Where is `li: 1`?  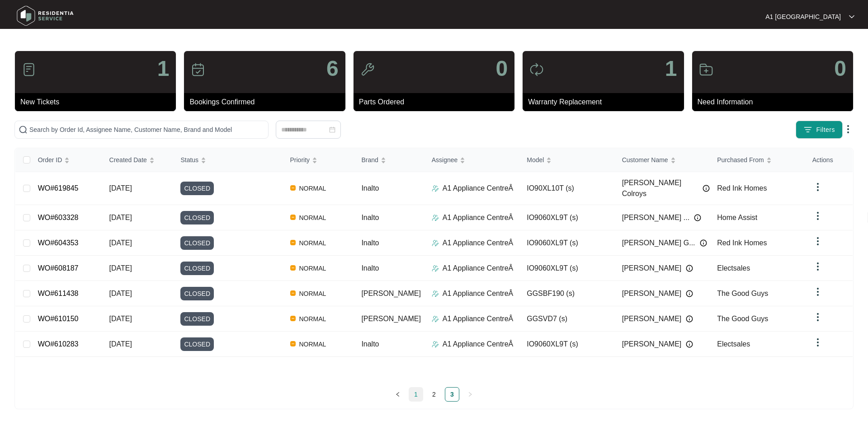
li: 1 is located at coordinates (416, 395).